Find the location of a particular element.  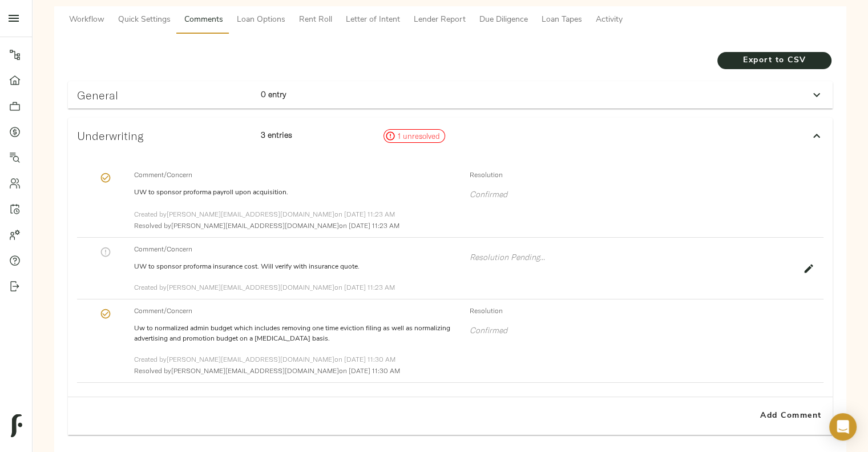

button: Resolved by zach@fulcrumlendingcorp.com • September 10, 2025 11:30 AM is located at coordinates (105, 313).